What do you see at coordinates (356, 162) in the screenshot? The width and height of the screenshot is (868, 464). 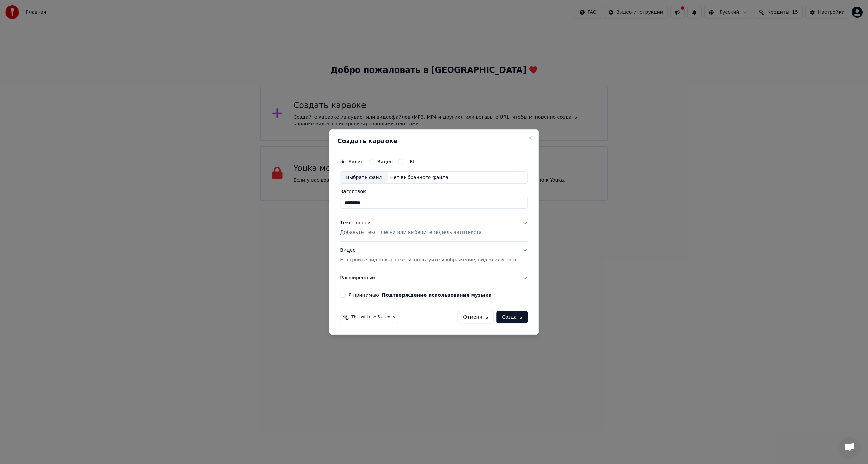 I see `label: Аудио` at bounding box center [356, 162].